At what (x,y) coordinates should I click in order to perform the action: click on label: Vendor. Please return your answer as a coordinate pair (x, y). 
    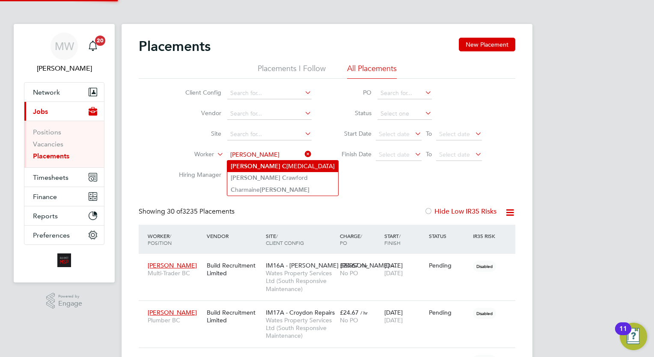
    Looking at the image, I should click on (196, 113).